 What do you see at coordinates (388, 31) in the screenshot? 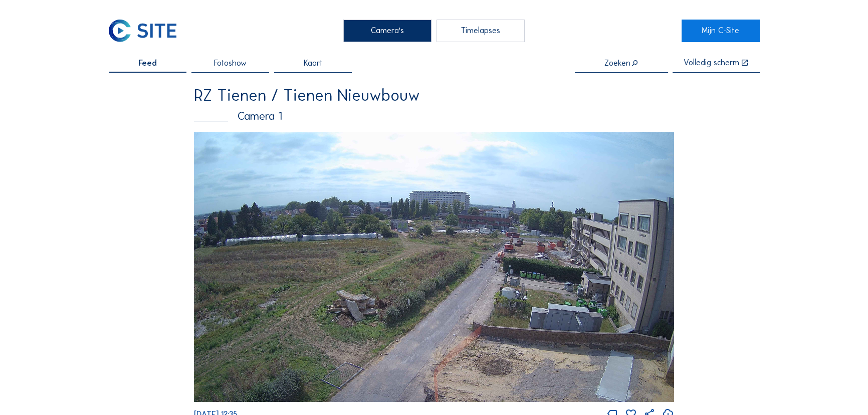
I see `div: Camera's` at bounding box center [388, 31].